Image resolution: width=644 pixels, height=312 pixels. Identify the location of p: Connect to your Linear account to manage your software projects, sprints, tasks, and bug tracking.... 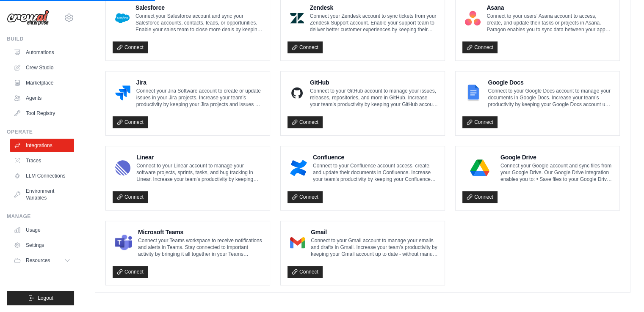
(200, 172).